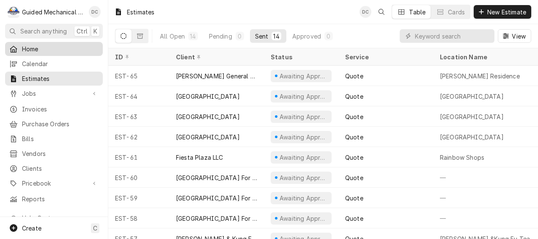 The width and height of the screenshot is (538, 239). What do you see at coordinates (453, 36) in the screenshot?
I see `input: Keyword search` at bounding box center [453, 36].